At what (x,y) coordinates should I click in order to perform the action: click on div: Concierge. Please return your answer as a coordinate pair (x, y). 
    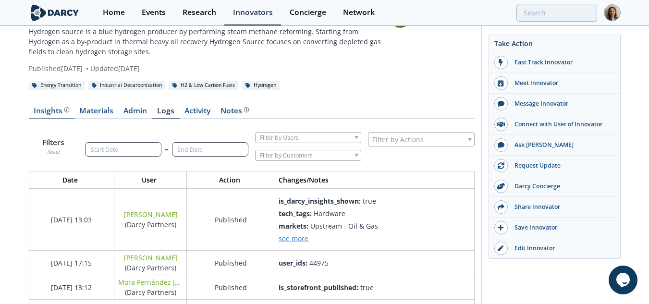
    Looking at the image, I should click on (308, 12).